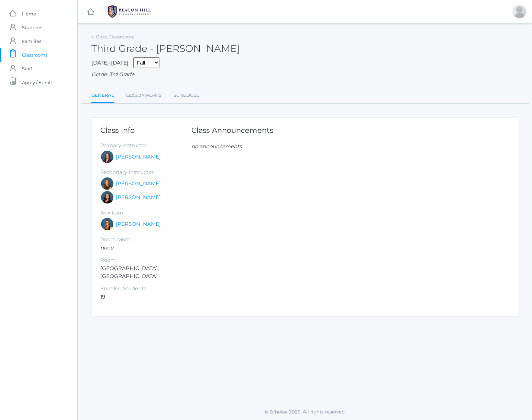 The height and width of the screenshot is (420, 532). I want to click on span: Classrooms, so click(35, 55).